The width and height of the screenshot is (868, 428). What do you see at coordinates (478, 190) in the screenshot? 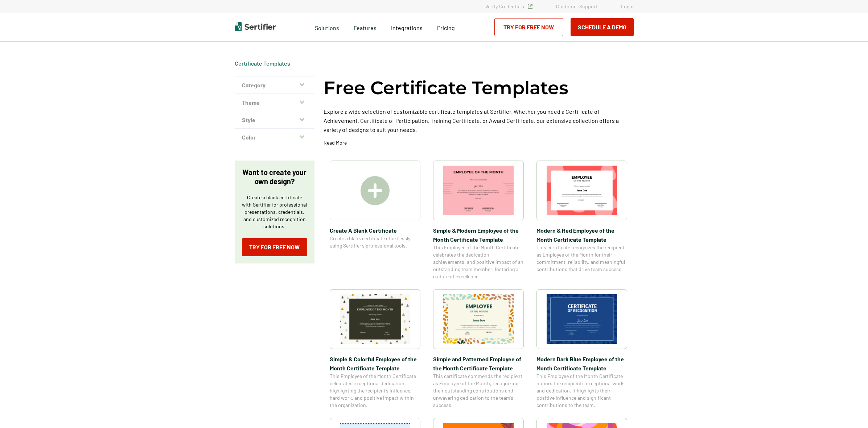
I see `img: Simple & Modern Employee of the Month Certificate Template` at bounding box center [478, 190].